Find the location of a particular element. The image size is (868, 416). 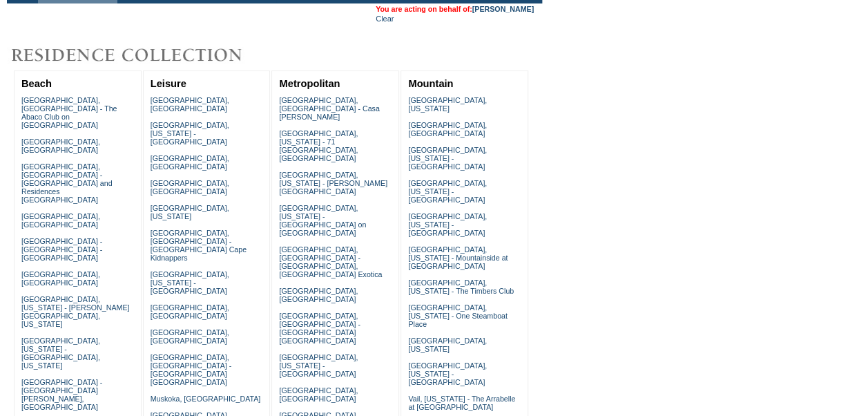

a: Mountain is located at coordinates (430, 84).